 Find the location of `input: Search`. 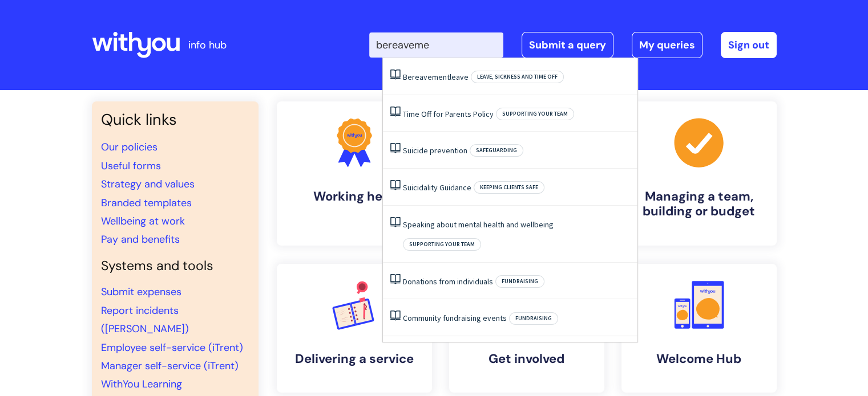

input: Search is located at coordinates (436, 45).